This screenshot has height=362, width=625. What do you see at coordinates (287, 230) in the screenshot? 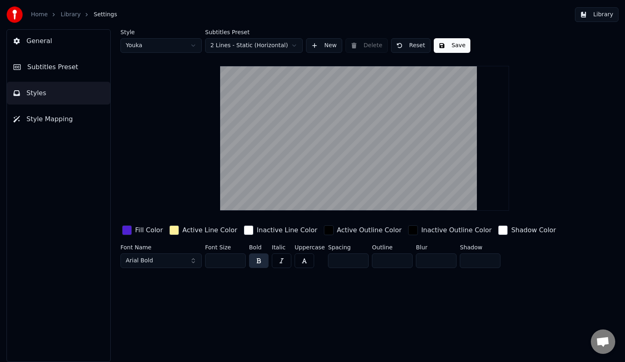
I see `div: Inactive Line Color` at bounding box center [287, 230].